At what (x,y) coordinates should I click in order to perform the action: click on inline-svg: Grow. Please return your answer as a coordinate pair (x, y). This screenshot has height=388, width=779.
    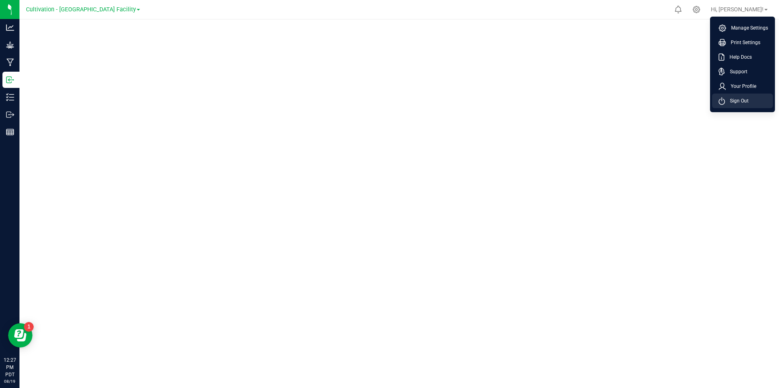
    Looking at the image, I should click on (10, 45).